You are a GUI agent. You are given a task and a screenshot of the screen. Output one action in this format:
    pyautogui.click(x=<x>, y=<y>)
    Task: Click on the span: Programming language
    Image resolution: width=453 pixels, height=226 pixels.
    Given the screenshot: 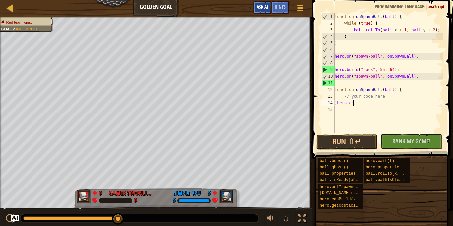 What is the action you would take?
    pyautogui.click(x=400, y=6)
    